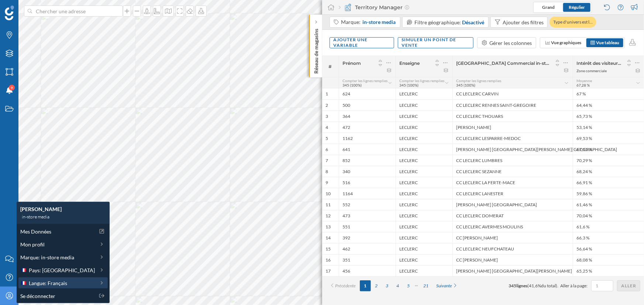 The image size is (644, 305). Describe the element at coordinates (327, 127) in the screenshot. I see `div: 4` at that location.